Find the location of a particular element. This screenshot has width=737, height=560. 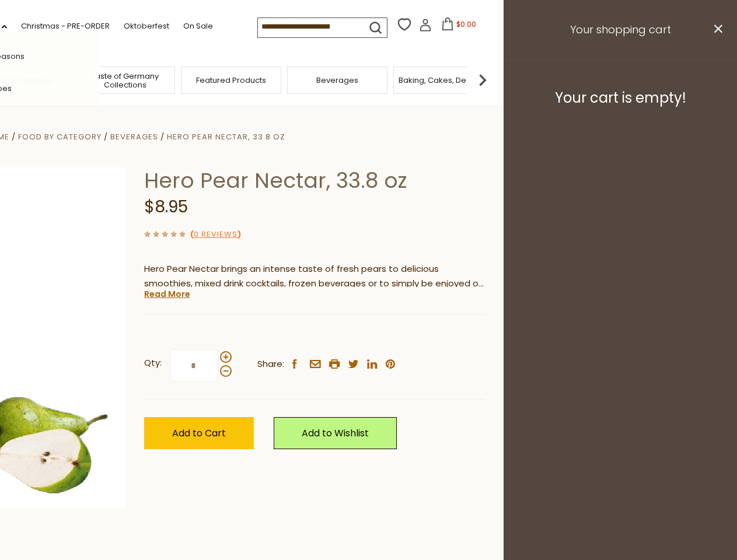

a: 0 Reviews is located at coordinates (215, 234).